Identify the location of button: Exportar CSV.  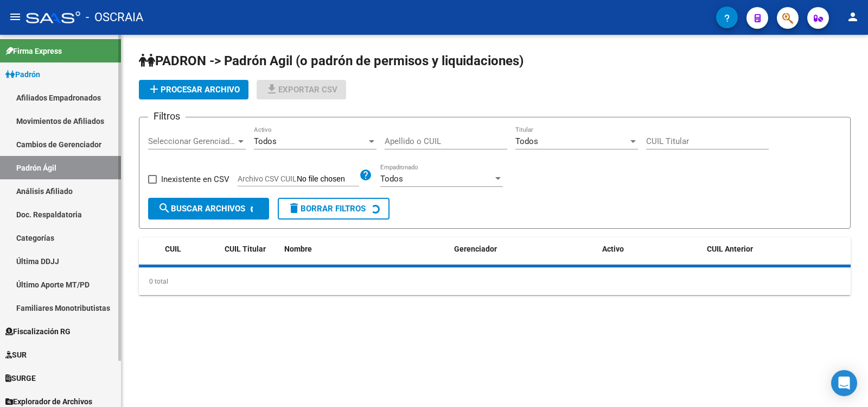
(301, 90).